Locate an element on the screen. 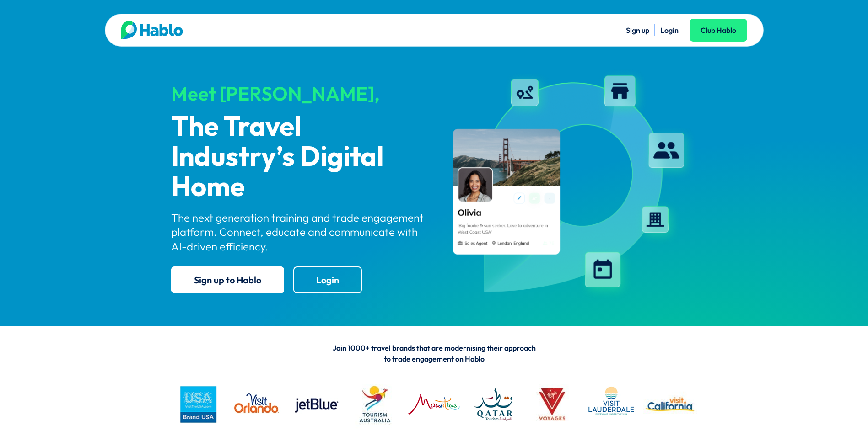  p: The Travel Industry’s Digital Home is located at coordinates (299, 157).